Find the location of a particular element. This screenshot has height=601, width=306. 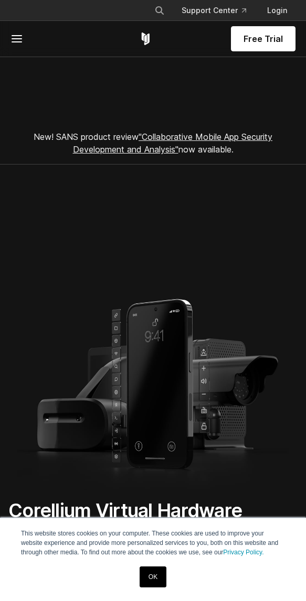

span: Free Trial is located at coordinates (263, 39).